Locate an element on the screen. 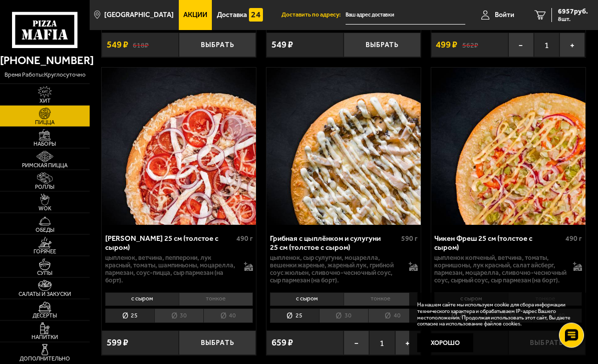  span: Доставить по адресу: is located at coordinates (313, 15).